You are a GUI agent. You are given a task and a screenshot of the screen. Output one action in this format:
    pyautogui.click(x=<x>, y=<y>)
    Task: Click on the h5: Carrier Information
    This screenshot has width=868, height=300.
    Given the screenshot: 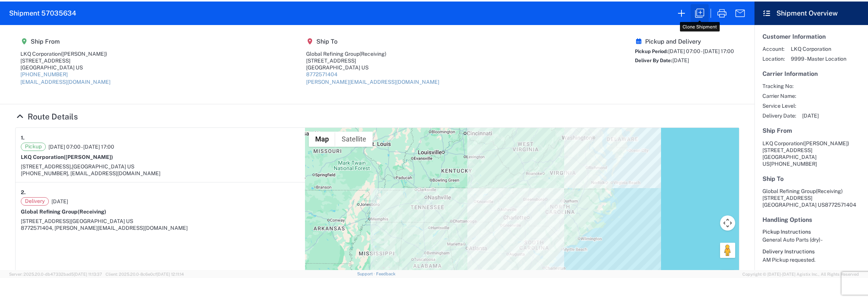 What is the action you would take?
    pyautogui.click(x=812, y=73)
    